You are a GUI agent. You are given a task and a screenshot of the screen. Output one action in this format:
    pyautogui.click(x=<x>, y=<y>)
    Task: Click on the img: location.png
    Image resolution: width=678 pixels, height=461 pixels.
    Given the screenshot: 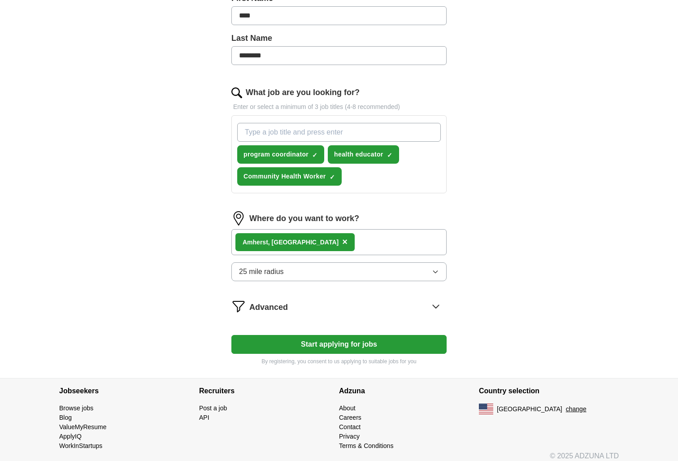 What is the action you would take?
    pyautogui.click(x=238, y=218)
    